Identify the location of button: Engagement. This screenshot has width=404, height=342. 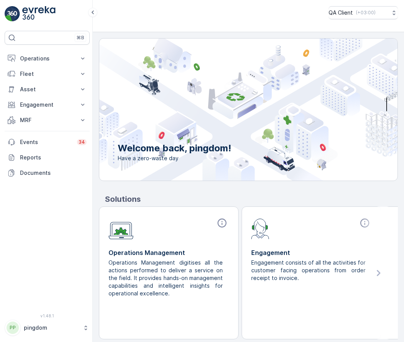
(47, 105).